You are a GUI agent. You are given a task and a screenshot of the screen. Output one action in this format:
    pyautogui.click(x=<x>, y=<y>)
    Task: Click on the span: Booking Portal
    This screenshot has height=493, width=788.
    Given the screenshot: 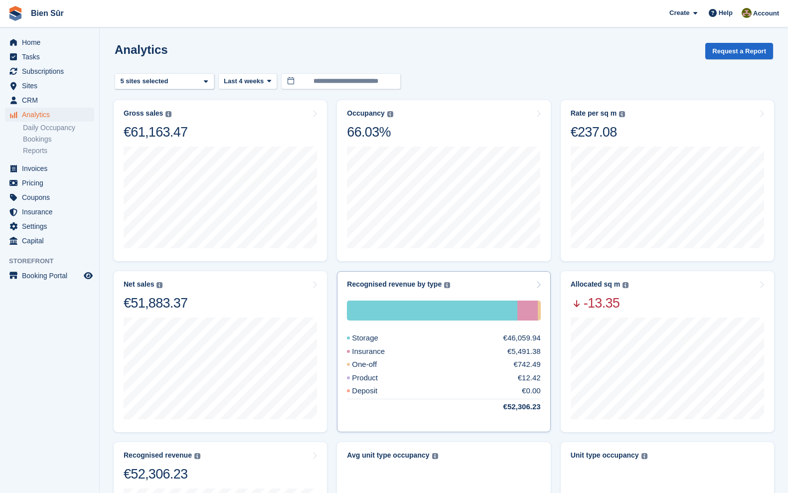 What is the action you would take?
    pyautogui.click(x=52, y=276)
    